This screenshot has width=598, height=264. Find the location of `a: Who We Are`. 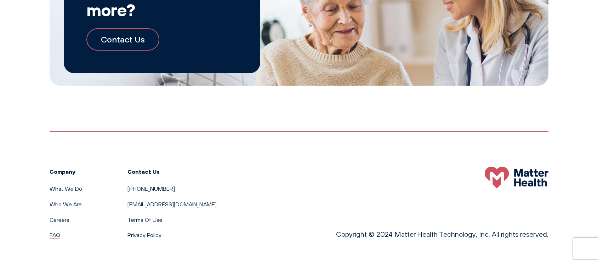

a: Who We Are is located at coordinates (66, 204).